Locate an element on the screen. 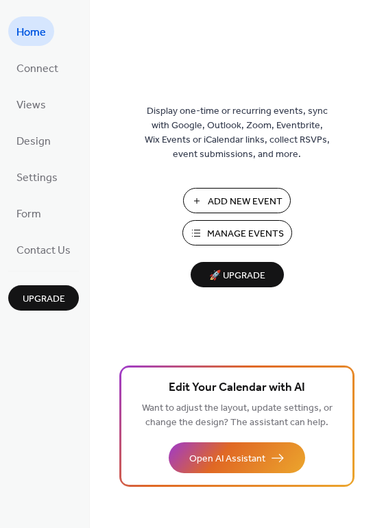 The width and height of the screenshot is (384, 528). button: Add New Event is located at coordinates (237, 200).